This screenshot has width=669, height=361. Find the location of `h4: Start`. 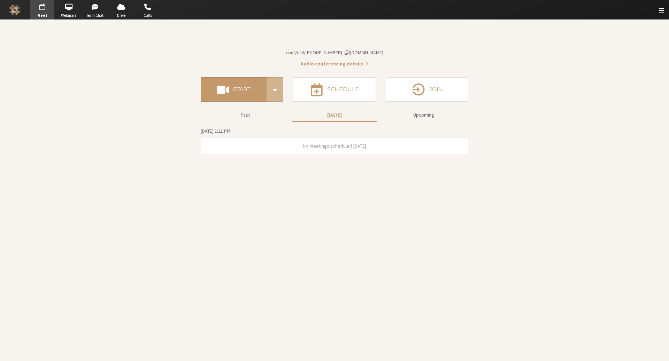

h4: Start is located at coordinates (242, 90).